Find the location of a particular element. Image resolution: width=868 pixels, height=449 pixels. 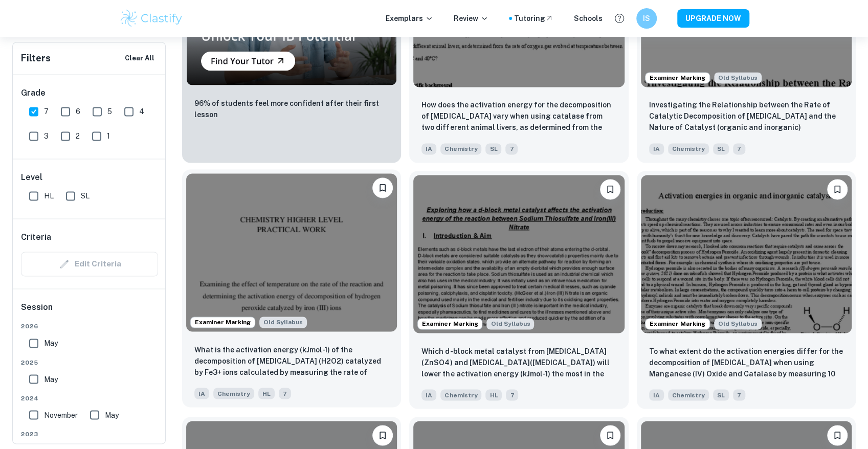

span: 2 is located at coordinates (77, 136).